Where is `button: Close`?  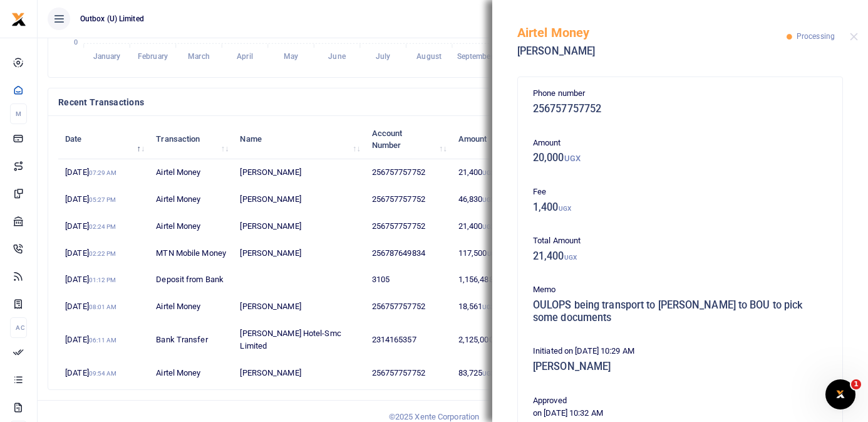 button: Close is located at coordinates (854, 37).